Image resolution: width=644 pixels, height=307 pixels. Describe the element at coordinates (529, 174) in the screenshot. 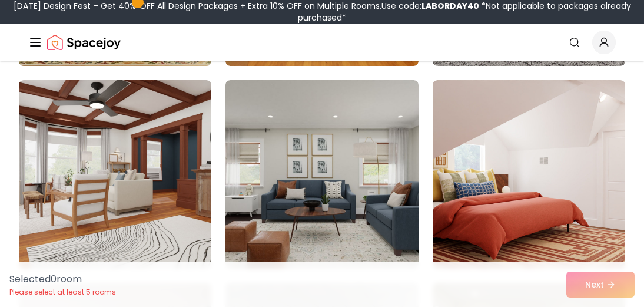

I see `img: Room room-15` at that location.